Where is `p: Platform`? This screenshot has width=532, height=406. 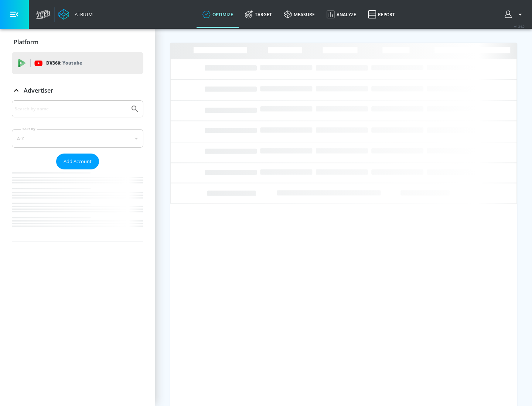
p: Platform is located at coordinates (26, 42).